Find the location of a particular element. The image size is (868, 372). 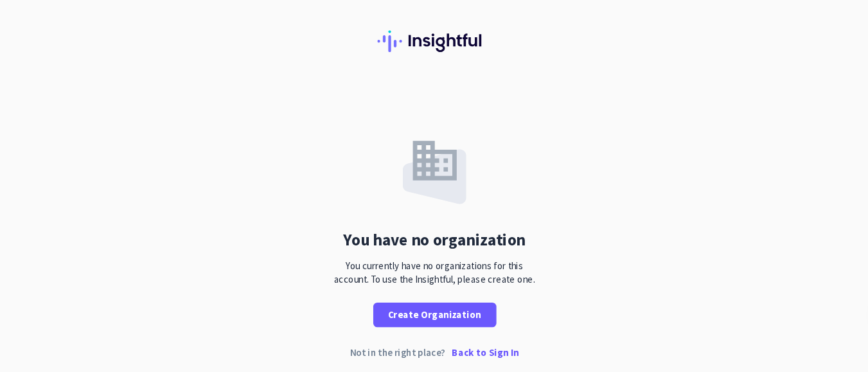

img: Insightful is located at coordinates (434, 62).